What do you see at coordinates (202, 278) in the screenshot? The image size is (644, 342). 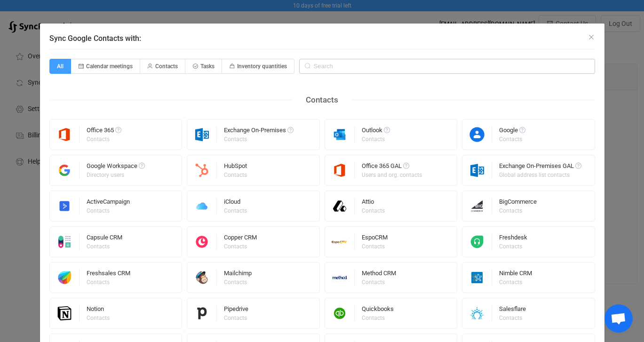 I see `img: mailchimp.png` at bounding box center [202, 278].